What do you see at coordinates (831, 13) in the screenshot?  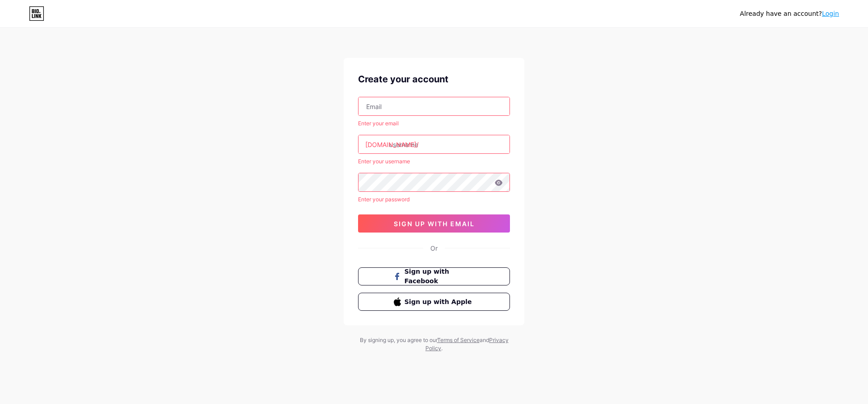 I see `a: Login` at bounding box center [831, 13].